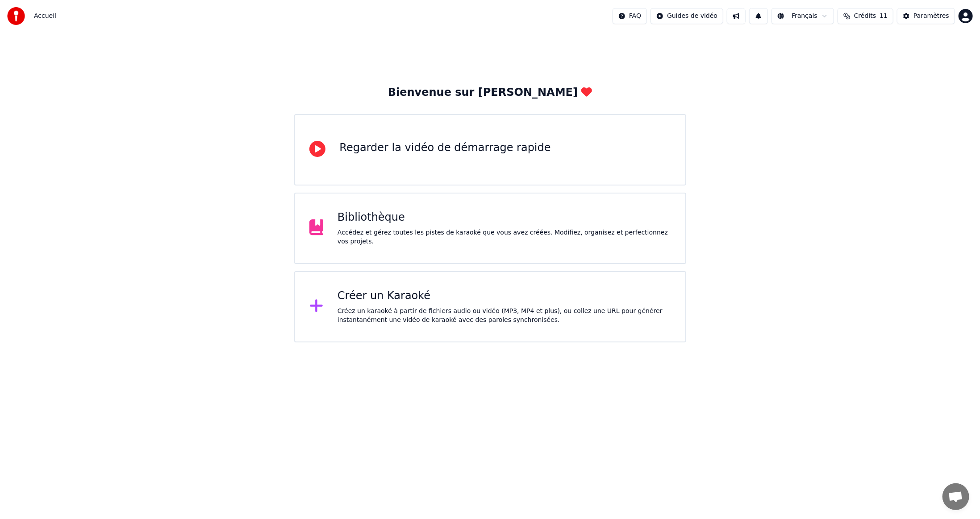  What do you see at coordinates (504, 316) in the screenshot?
I see `div: Créez un karaoké à partir de fichiers audio ou vidéo (MP3, MP4 et plus), ou collez une URL pour g...` at bounding box center [504, 316].